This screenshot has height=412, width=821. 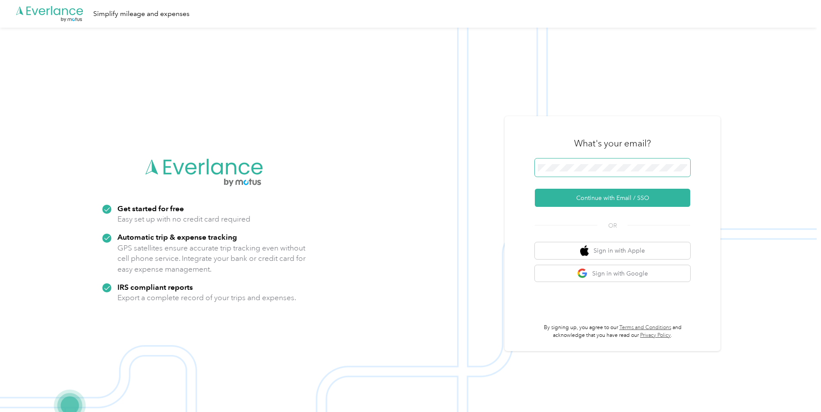 I want to click on img: apple logo, so click(x=585, y=250).